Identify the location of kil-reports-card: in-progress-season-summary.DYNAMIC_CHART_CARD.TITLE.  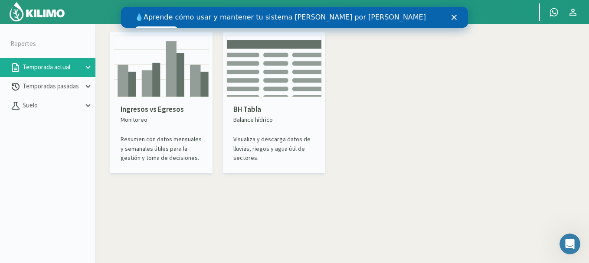
(161, 103).